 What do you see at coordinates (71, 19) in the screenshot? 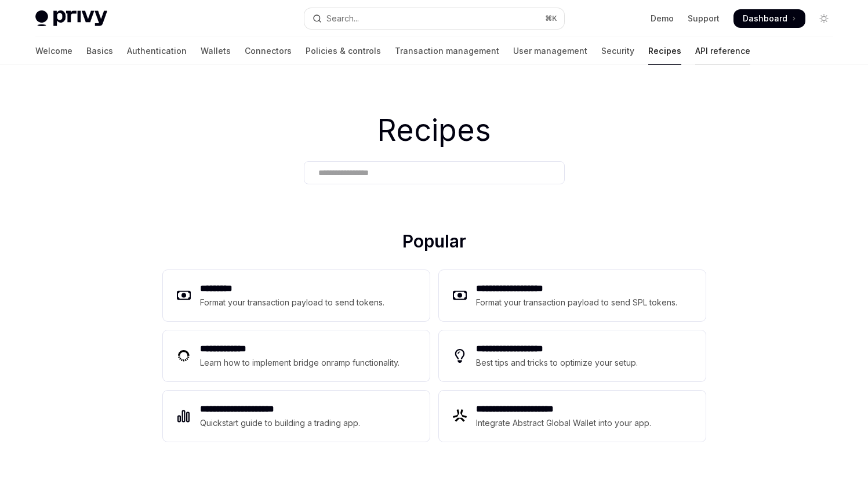
I see `img: light logo` at bounding box center [71, 19].